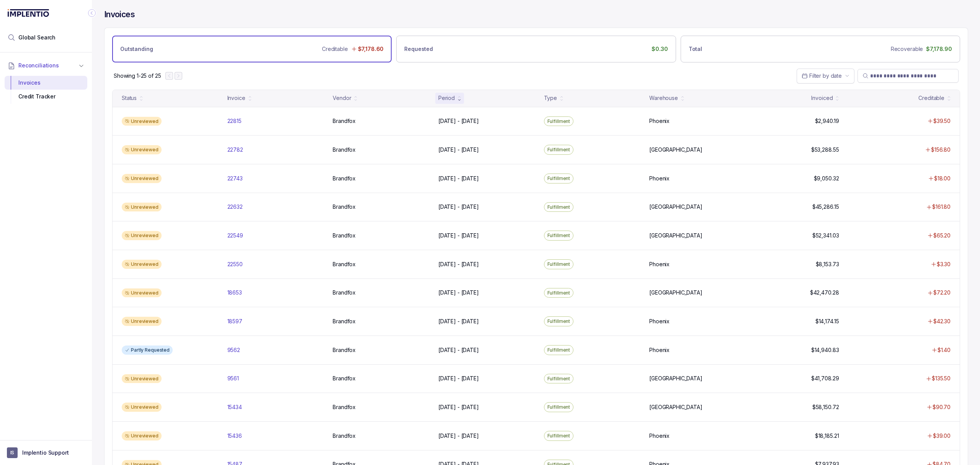  Describe the element at coordinates (942, 293) in the screenshot. I see `p: $72.20` at that location.